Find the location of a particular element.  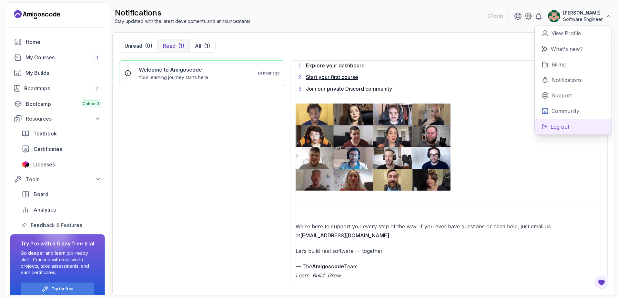

img: Faces of Amigoscode is located at coordinates (373, 147).